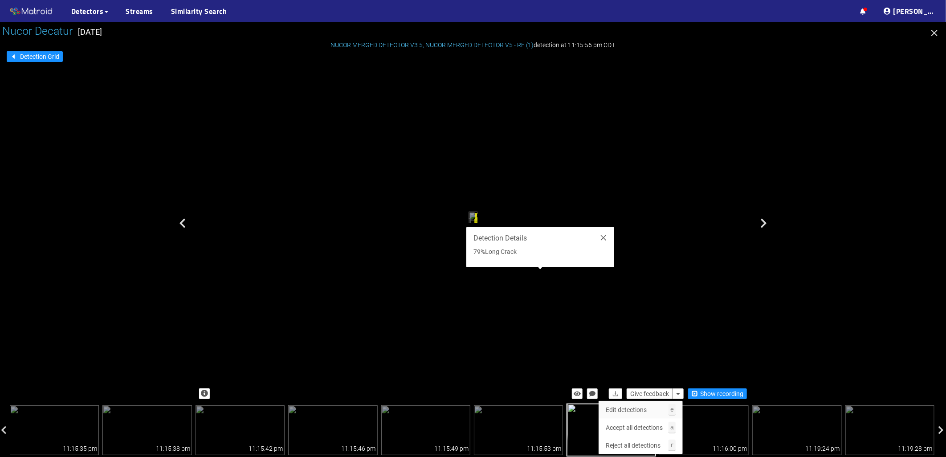 Image resolution: width=946 pixels, height=457 pixels. I want to click on img: 1758860156.000000.jpg, so click(611, 430).